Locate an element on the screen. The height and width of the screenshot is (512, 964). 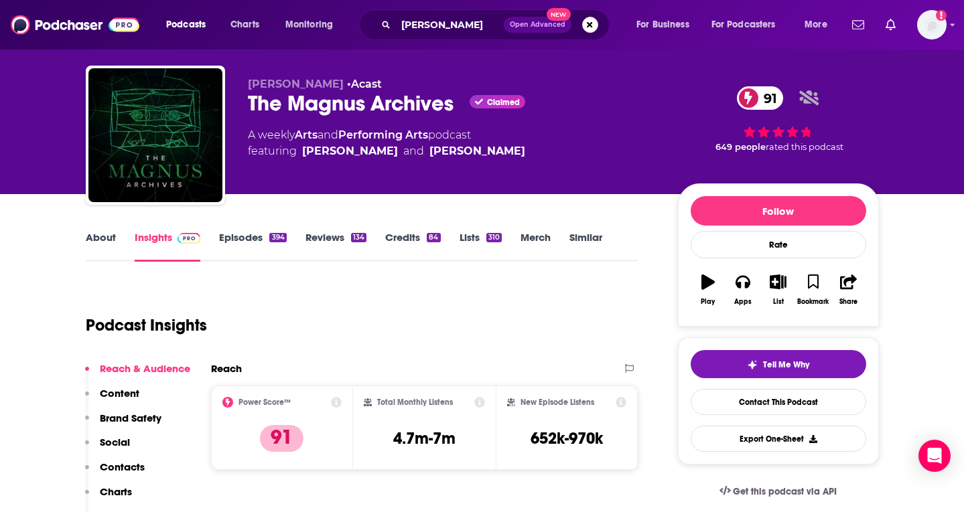
h3: 652k-970k is located at coordinates (567, 439).